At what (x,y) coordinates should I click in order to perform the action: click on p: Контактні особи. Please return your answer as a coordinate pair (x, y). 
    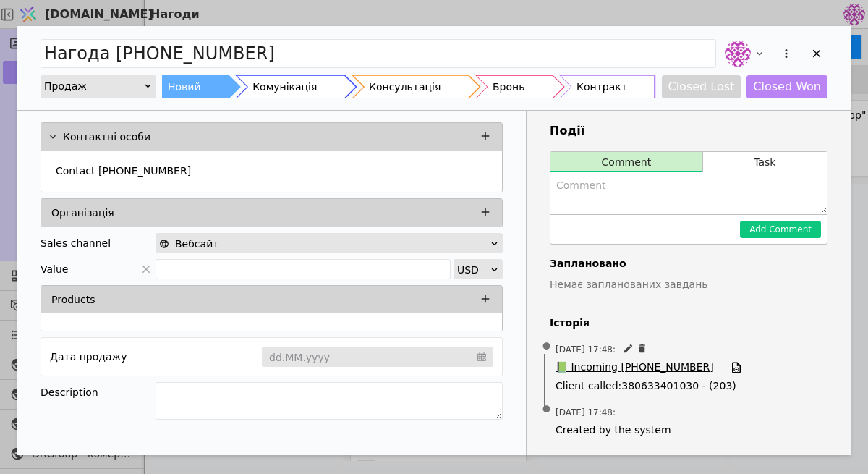
    Looking at the image, I should click on (107, 137).